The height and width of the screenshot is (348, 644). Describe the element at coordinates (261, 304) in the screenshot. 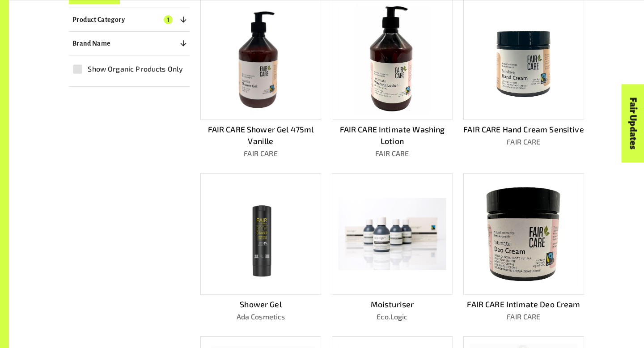

I see `p: Shower Gel` at that location.